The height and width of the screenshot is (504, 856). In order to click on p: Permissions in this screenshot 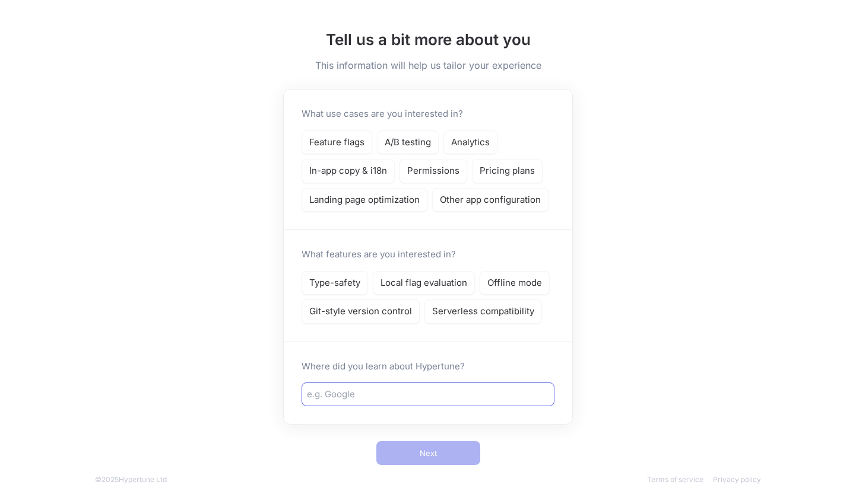, I will do `click(433, 171)`.